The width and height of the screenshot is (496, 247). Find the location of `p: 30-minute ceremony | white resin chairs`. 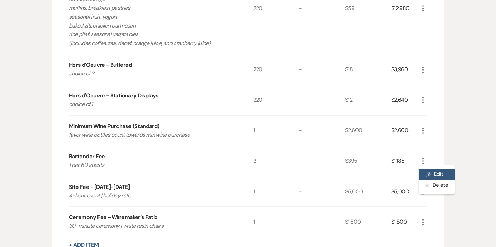

p: 30-minute ceremony | white resin chairs is located at coordinates (152, 226).